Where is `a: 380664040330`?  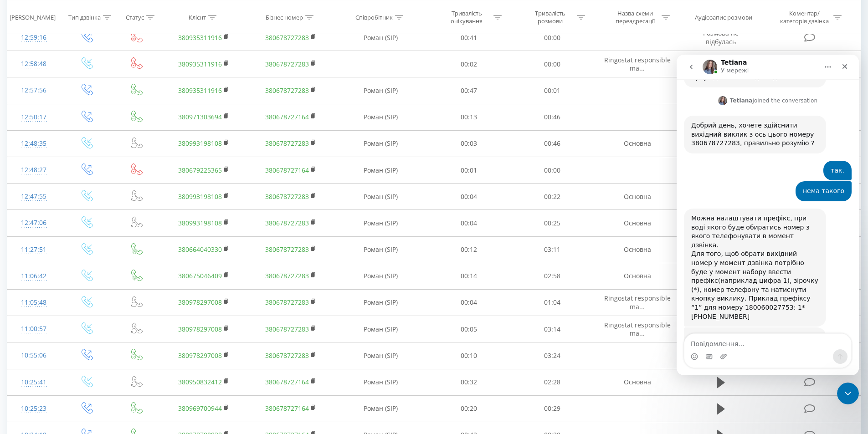
a: 380664040330 is located at coordinates (200, 249).